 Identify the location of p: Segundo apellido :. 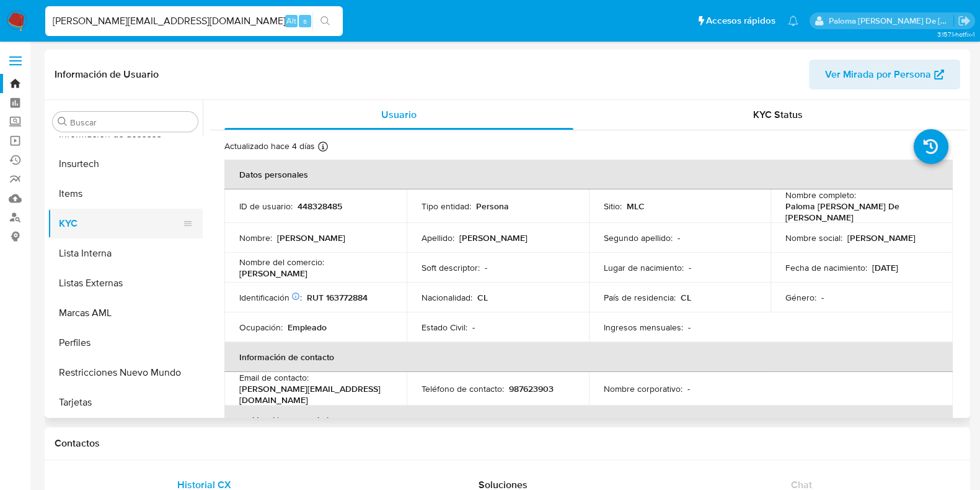
(638, 237).